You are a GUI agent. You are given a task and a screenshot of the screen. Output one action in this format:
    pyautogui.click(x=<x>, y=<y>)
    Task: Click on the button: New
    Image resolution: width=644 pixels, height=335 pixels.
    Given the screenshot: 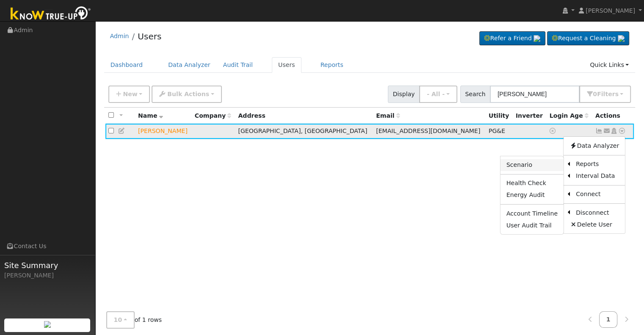 What is the action you would take?
    pyautogui.click(x=129, y=94)
    